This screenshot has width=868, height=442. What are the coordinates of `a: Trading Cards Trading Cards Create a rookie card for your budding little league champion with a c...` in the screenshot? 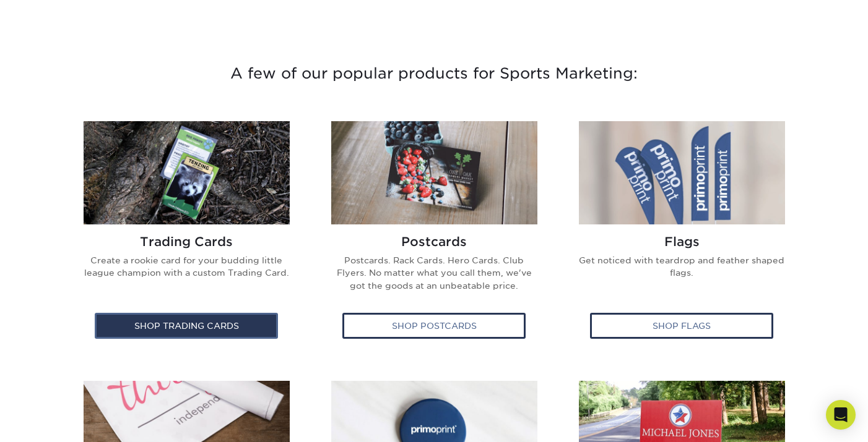 It's located at (186, 237).